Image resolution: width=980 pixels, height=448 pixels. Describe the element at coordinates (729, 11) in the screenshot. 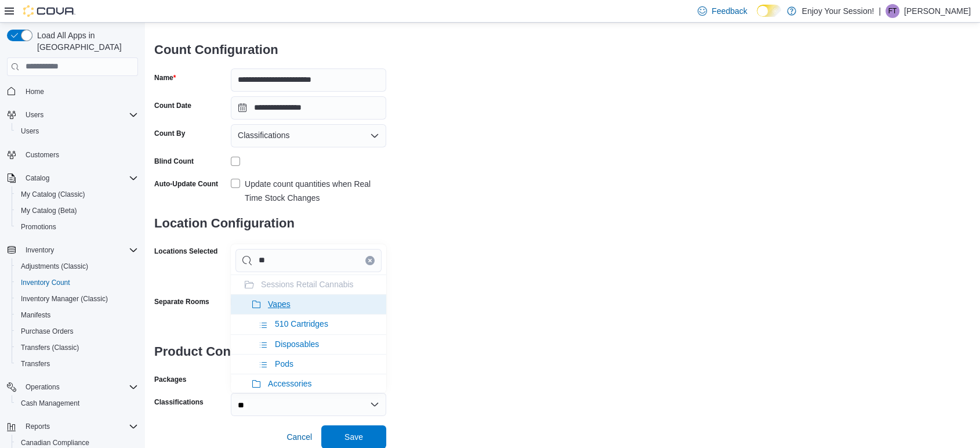

I see `span: Feedback` at that location.